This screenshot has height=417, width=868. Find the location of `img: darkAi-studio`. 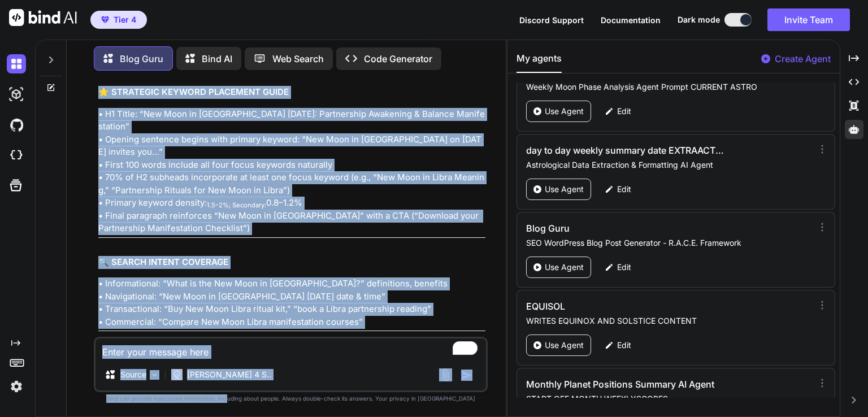

img: darkAi-studio is located at coordinates (16, 95).